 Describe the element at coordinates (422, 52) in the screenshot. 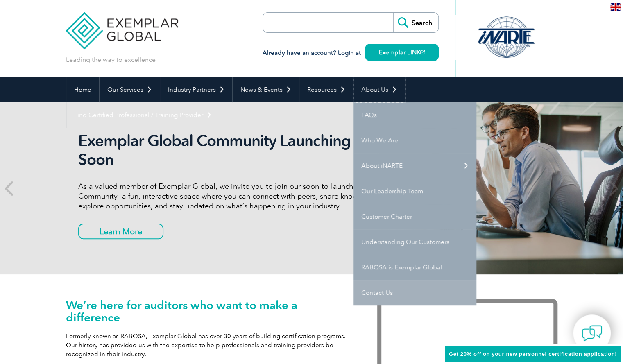

I see `img: open_square.png` at that location.